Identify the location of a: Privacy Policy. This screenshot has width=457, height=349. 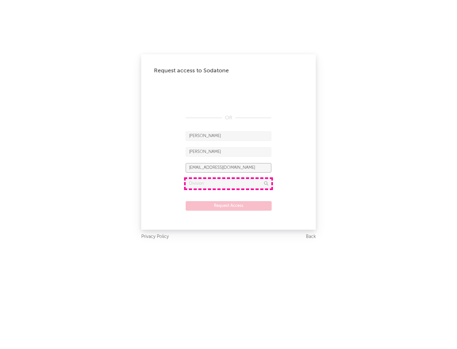
(155, 237).